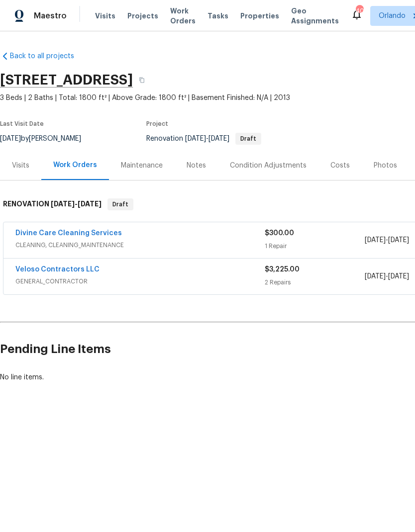 Image resolution: width=415 pixels, height=532 pixels. What do you see at coordinates (315, 16) in the screenshot?
I see `span: Geo Assignments` at bounding box center [315, 16].